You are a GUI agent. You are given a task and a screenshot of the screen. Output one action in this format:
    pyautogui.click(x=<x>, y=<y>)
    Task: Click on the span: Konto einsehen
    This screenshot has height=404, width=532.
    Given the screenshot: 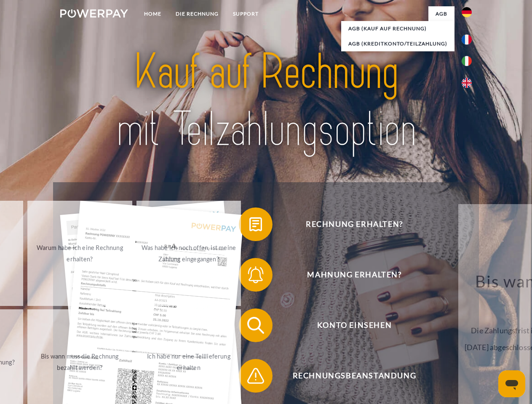 What is the action you would take?
    pyautogui.click(x=354, y=325)
    